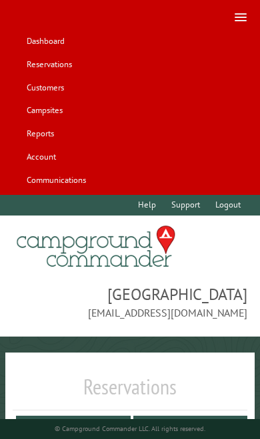  I want to click on a: Dashboard, so click(45, 41).